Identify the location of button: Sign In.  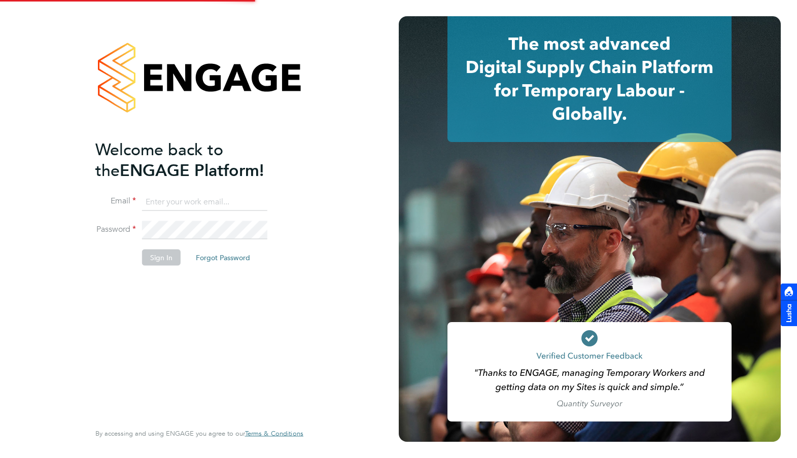
(161, 258).